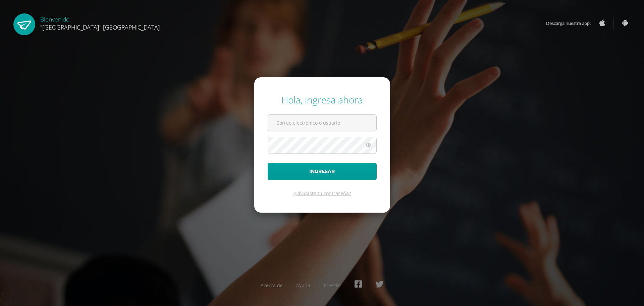 This screenshot has height=306, width=644. What do you see at coordinates (100, 22) in the screenshot?
I see `div: Bienvenido,` at bounding box center [100, 22].